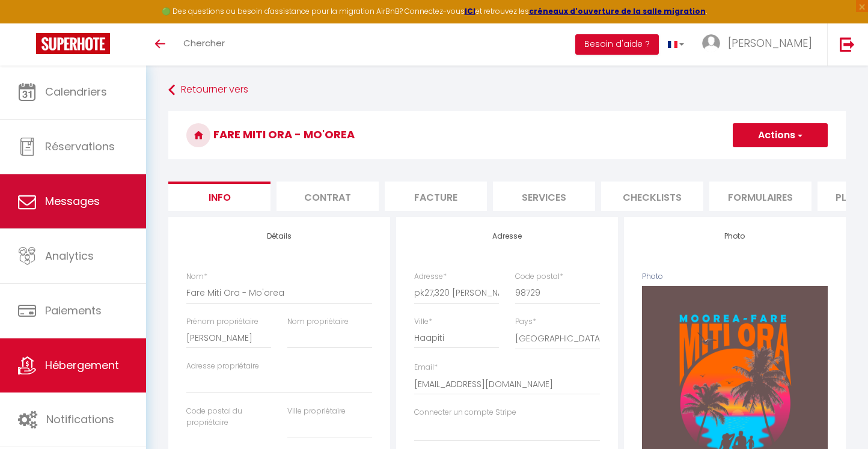 The height and width of the screenshot is (449, 868). I want to click on span: Analytics, so click(69, 256).